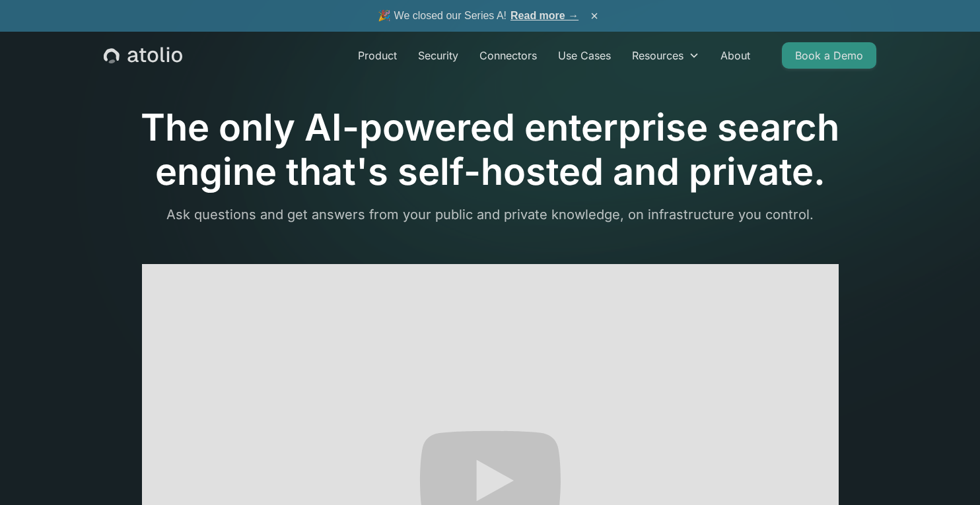 The image size is (980, 505). Describe the element at coordinates (544, 15) in the screenshot. I see `a: Read more →` at that location.